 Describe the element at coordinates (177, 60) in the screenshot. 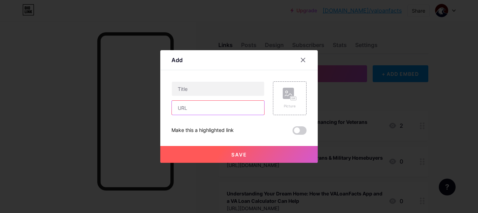

I see `div: Add` at that location.